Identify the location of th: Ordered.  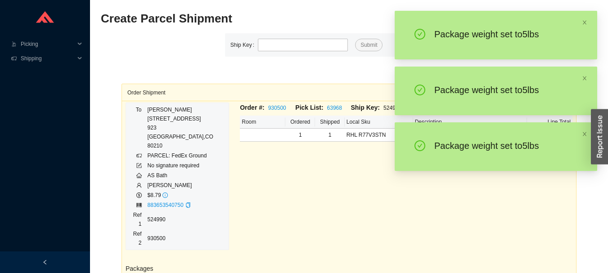
(300, 122).